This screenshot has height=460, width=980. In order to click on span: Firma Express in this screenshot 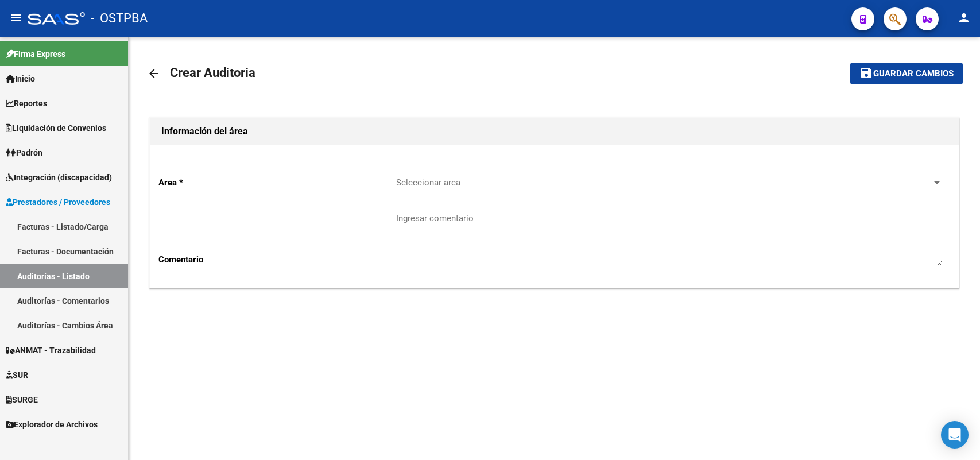, I will do `click(36, 54)`.